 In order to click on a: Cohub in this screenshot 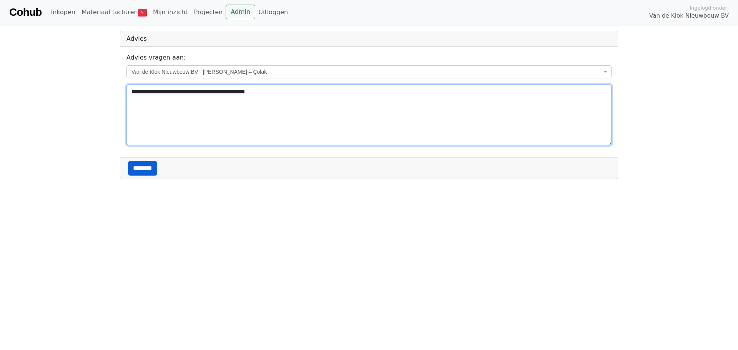, I will do `click(25, 12)`.